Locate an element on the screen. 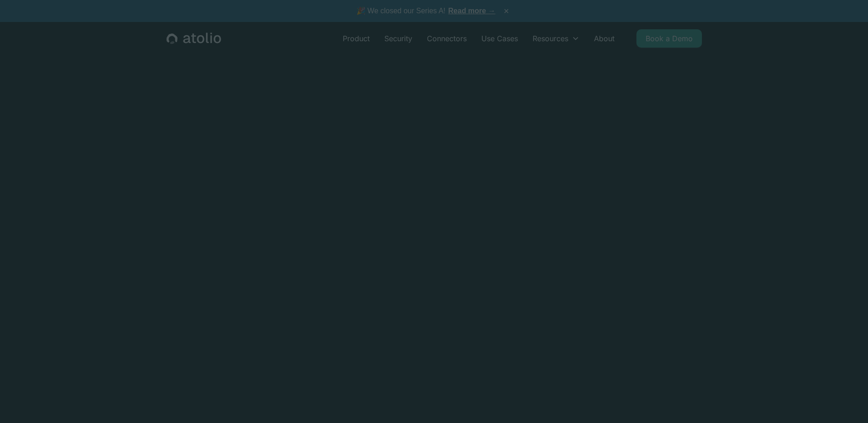 The height and width of the screenshot is (423, 868). a: home is located at coordinates (194, 39).